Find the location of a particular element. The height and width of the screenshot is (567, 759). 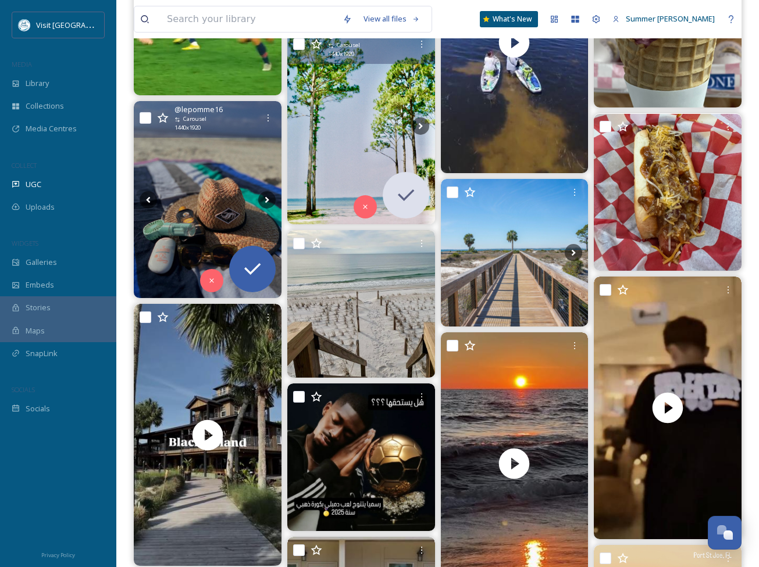

video: Bonfires, shell hunts, and glass-calm mornings. 🔥🐚 Make it a Blacks Island fall—book now! #privat... is located at coordinates (208, 435).